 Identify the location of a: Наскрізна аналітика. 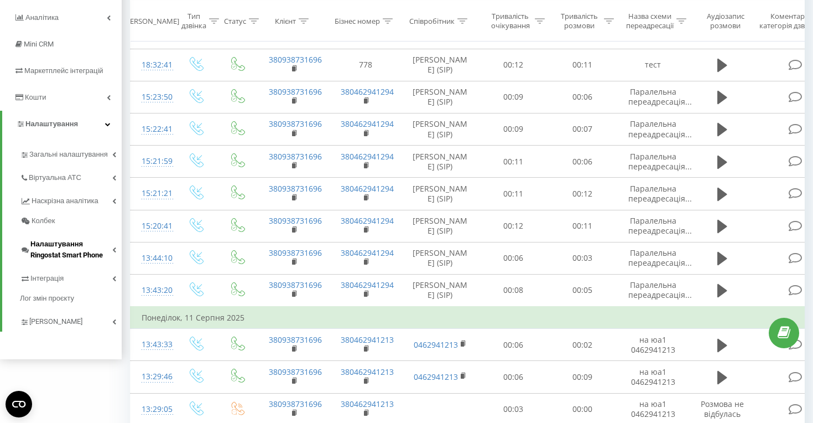
(71, 199).